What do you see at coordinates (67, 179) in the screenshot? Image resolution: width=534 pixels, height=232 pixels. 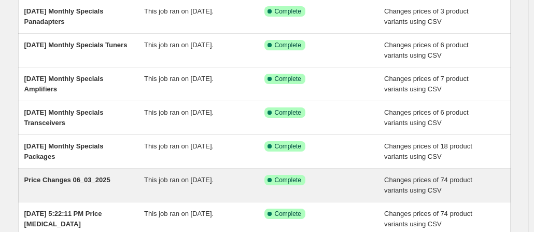 I see `span: Price Changes 06_03_2025` at bounding box center [67, 179].